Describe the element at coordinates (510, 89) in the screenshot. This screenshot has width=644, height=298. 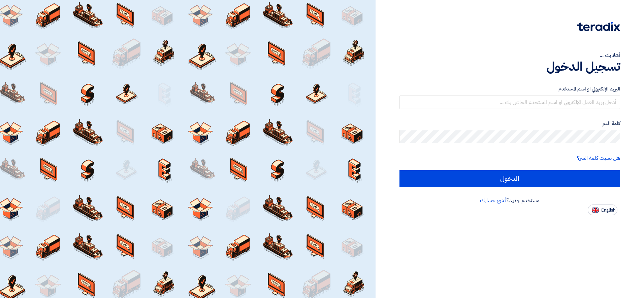
I see `label: البريد الإلكتروني او اسم المستخدم` at that location.